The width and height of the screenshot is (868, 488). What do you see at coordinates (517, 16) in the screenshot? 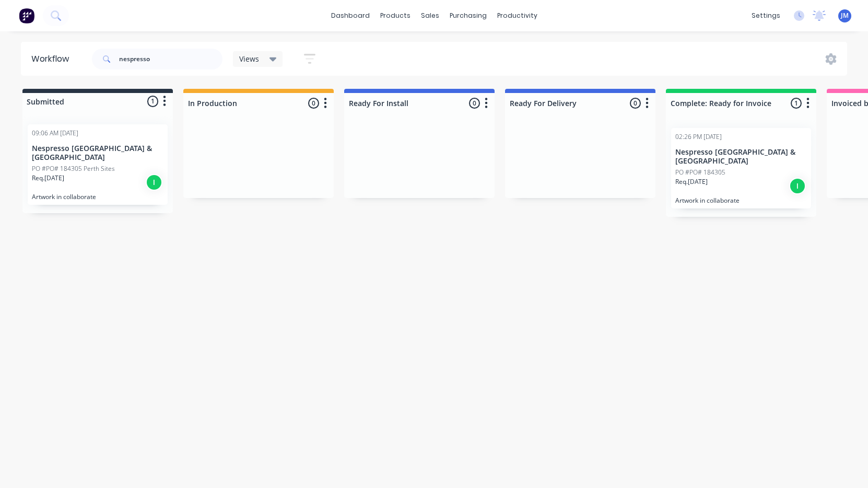
I see `div: productivity` at bounding box center [517, 16].